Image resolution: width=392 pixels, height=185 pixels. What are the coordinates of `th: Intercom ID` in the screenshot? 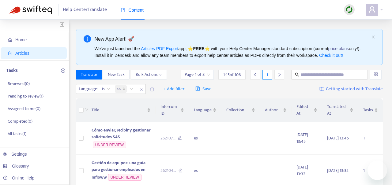 It's located at (173, 110).